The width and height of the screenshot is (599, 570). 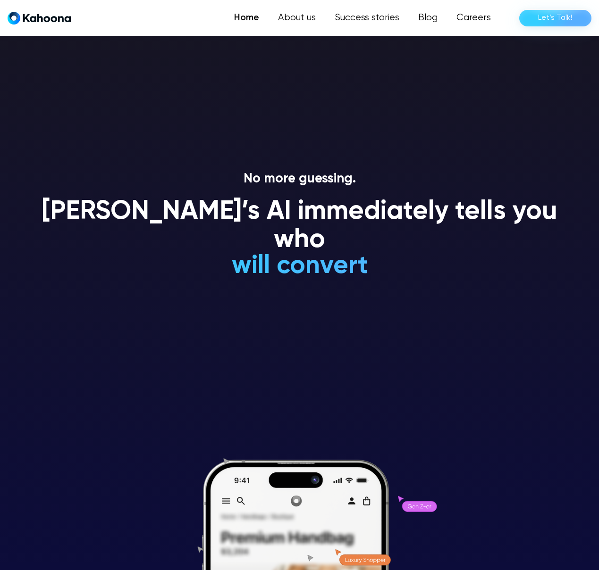 I want to click on div: Let’s Talk!, so click(x=555, y=18).